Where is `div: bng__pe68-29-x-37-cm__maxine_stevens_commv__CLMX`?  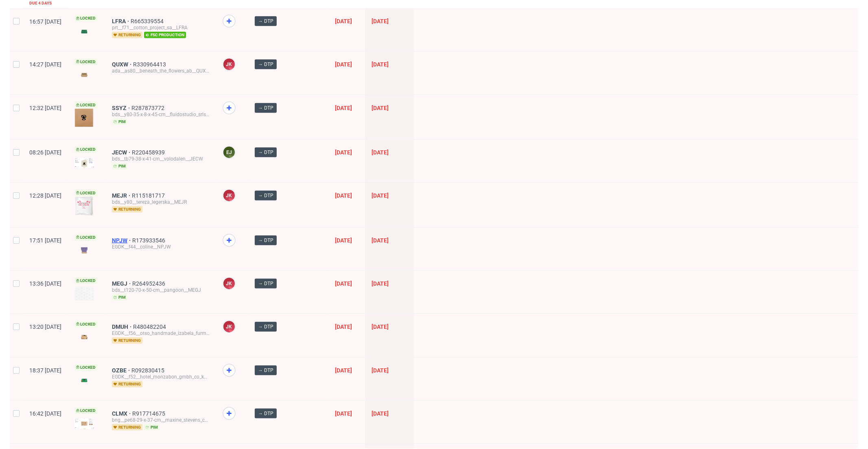 div: bng__pe68-29-x-37-cm__maxine_stevens_commv__CLMX is located at coordinates (161, 420).